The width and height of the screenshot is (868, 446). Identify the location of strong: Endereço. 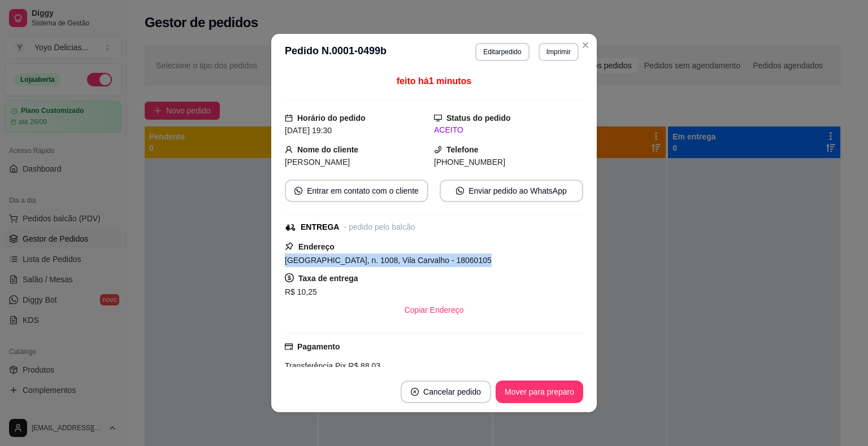
(317, 247).